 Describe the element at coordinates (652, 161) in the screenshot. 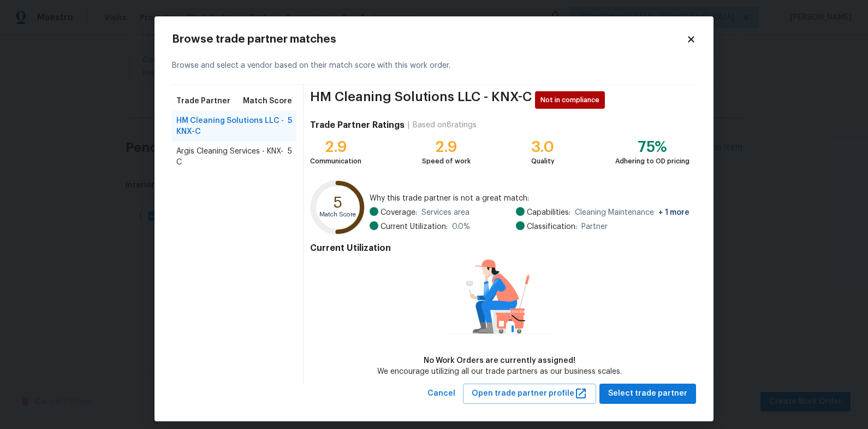

I see `div: Adhering to OD pricing` at that location.